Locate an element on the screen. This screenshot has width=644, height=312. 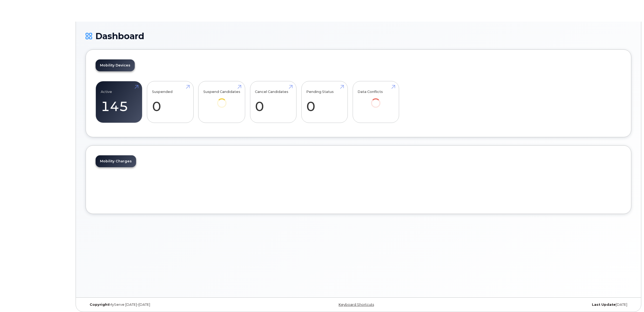
h1: Dashboard is located at coordinates (359, 36).